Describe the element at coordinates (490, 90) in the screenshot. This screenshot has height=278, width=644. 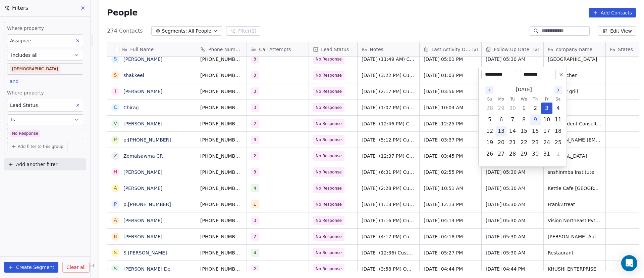
I see `button: Go to the Previous Month` at that location.